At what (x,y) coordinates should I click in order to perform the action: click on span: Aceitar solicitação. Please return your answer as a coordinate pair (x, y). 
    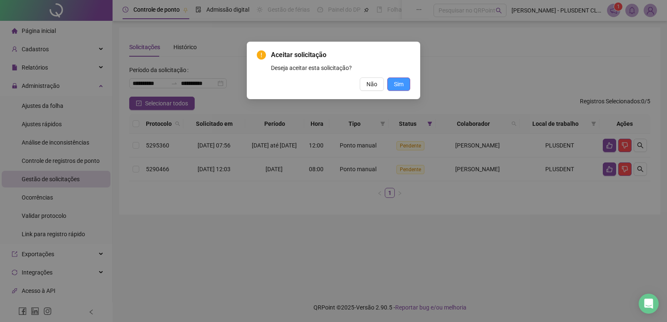
    Looking at the image, I should click on (340, 55).